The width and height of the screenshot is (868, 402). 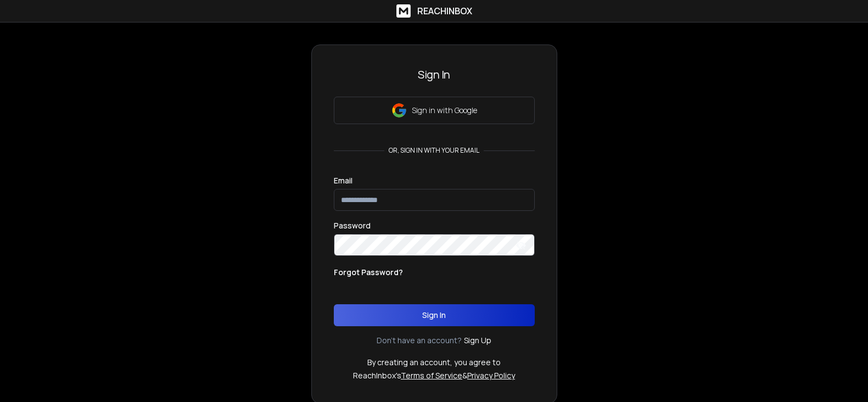 I want to click on p: Sign in with Google, so click(x=444, y=111).